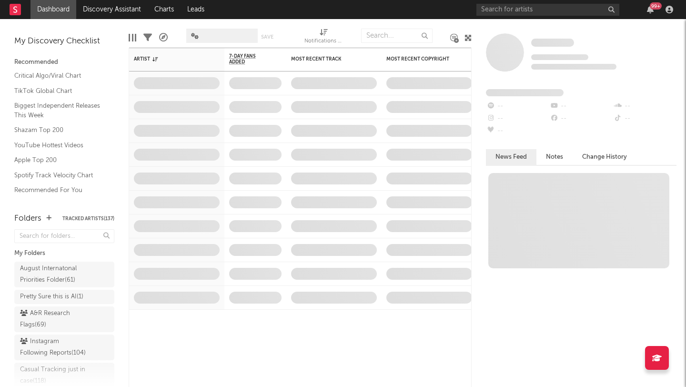 This screenshot has height=387, width=686. Describe the element at coordinates (650, 10) in the screenshot. I see `button: 99+` at that location.